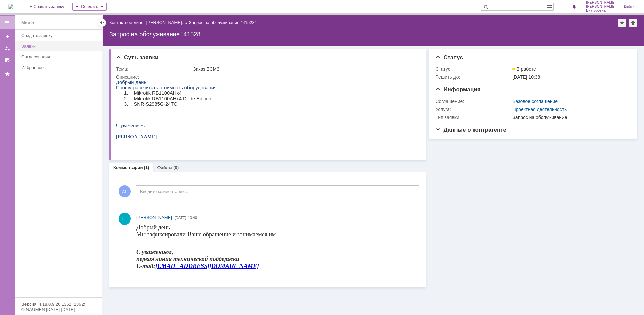 The height and width of the screenshot is (315, 644). Describe the element at coordinates (473, 69) in the screenshot. I see `div: Статус:` at that location.